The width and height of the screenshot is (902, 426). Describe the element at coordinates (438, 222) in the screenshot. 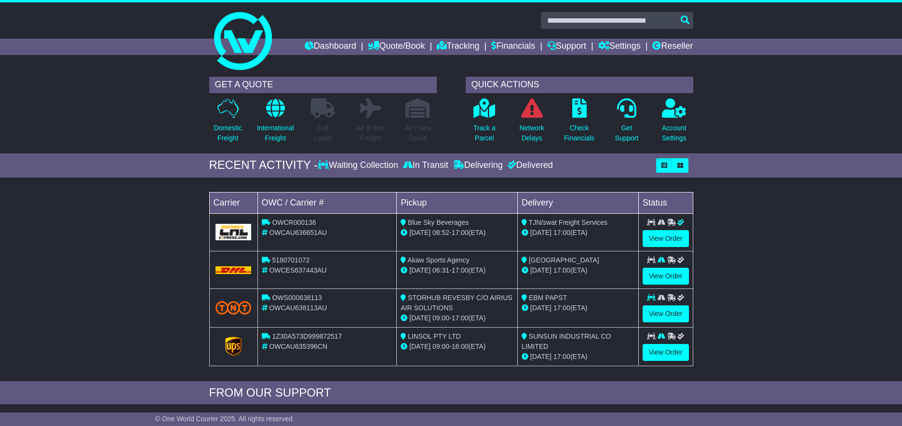

I see `span: Blue Sky Beverages` at that location.